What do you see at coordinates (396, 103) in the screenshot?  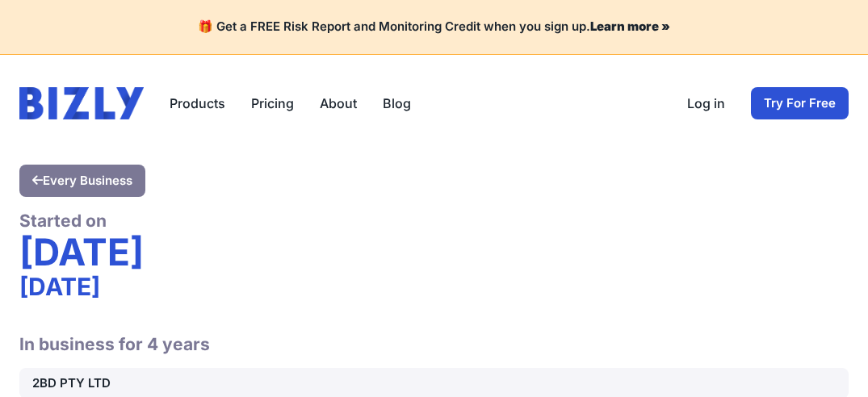 I see `a: Blog` at bounding box center [396, 103].